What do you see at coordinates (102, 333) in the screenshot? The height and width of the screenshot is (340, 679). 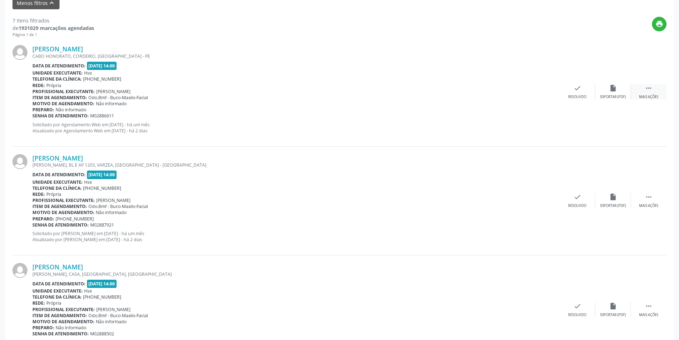 I see `span: M02888502` at bounding box center [102, 333].